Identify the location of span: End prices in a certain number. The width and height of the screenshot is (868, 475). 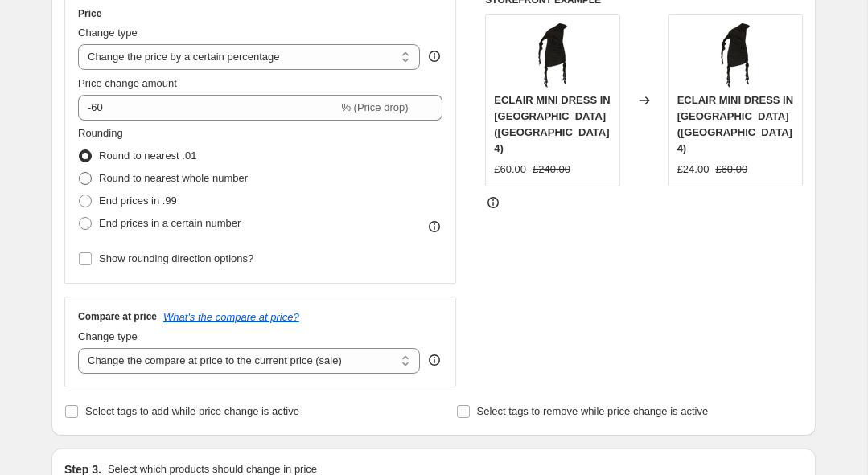
(170, 223).